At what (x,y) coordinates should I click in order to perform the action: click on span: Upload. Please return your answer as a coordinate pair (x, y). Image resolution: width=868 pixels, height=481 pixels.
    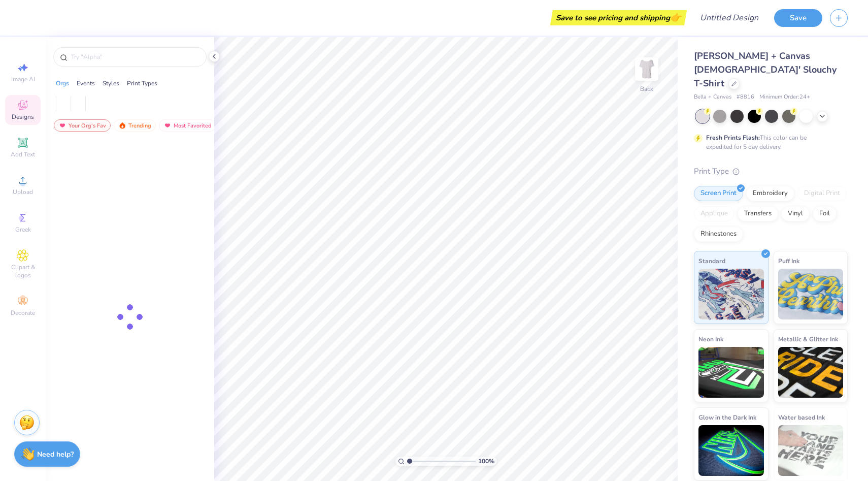
    Looking at the image, I should click on (23, 192).